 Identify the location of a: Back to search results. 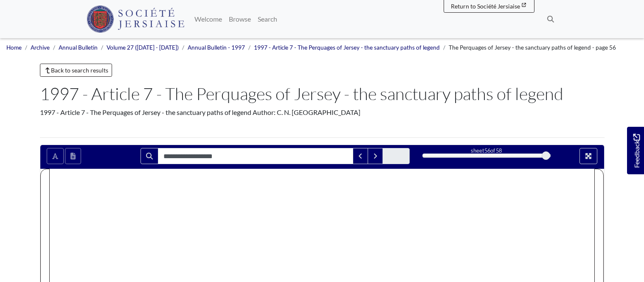
(76, 70).